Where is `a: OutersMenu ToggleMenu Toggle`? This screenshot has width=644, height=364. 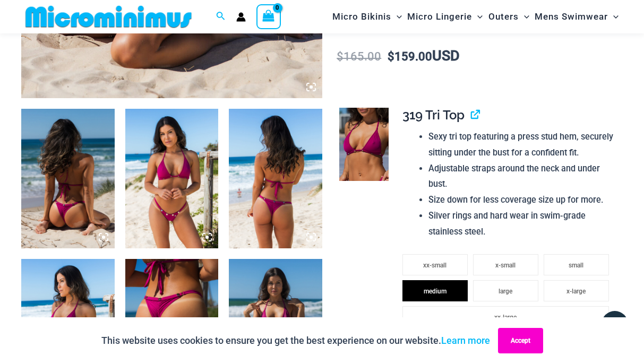
a: OutersMenu ToggleMenu Toggle is located at coordinates (508, 16).